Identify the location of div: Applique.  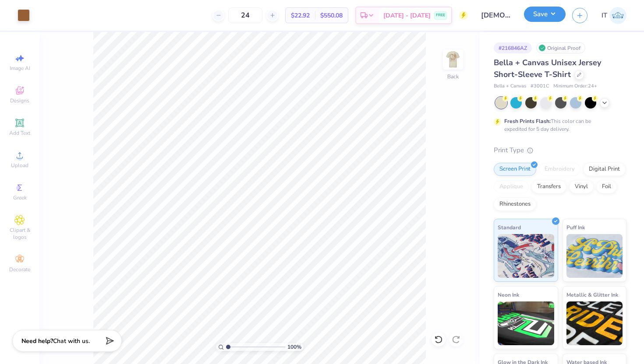
(511, 187).